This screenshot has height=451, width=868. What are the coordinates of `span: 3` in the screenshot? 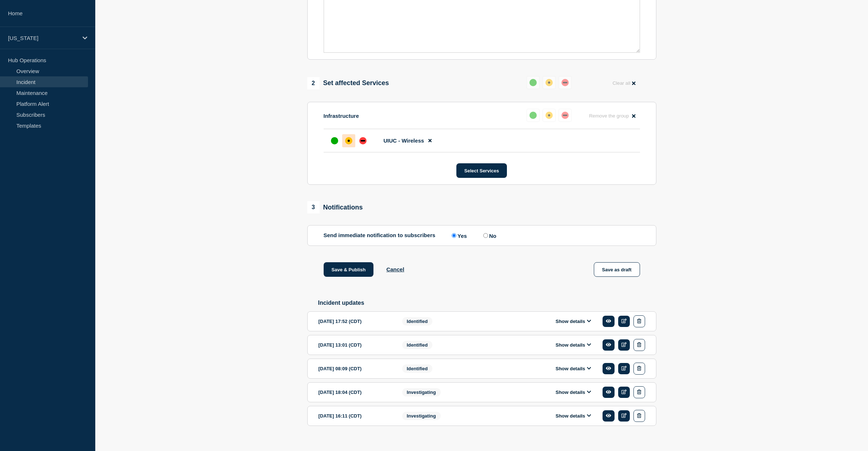 It's located at (313, 207).